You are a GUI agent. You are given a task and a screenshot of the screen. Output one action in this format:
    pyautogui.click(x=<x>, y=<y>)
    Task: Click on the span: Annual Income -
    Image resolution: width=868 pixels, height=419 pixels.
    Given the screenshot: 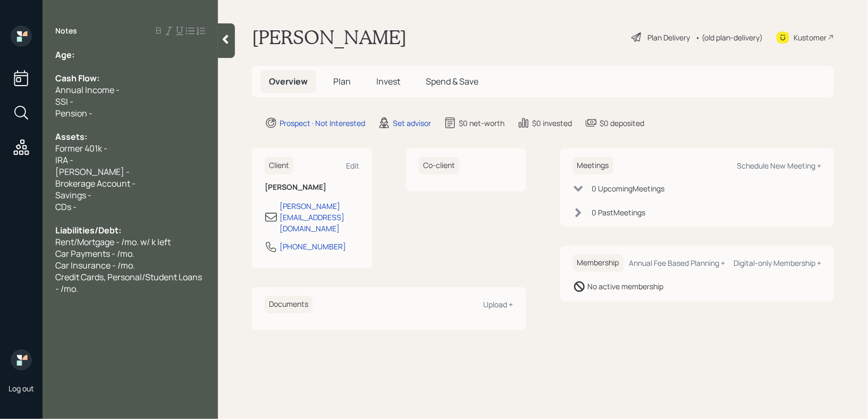 What is the action you would take?
    pyautogui.click(x=87, y=90)
    